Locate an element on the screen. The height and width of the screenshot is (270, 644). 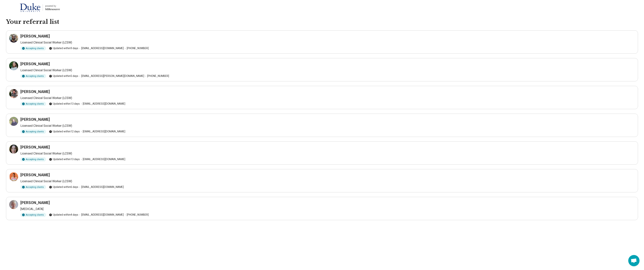
h1: Your referral list is located at coordinates (322, 22).